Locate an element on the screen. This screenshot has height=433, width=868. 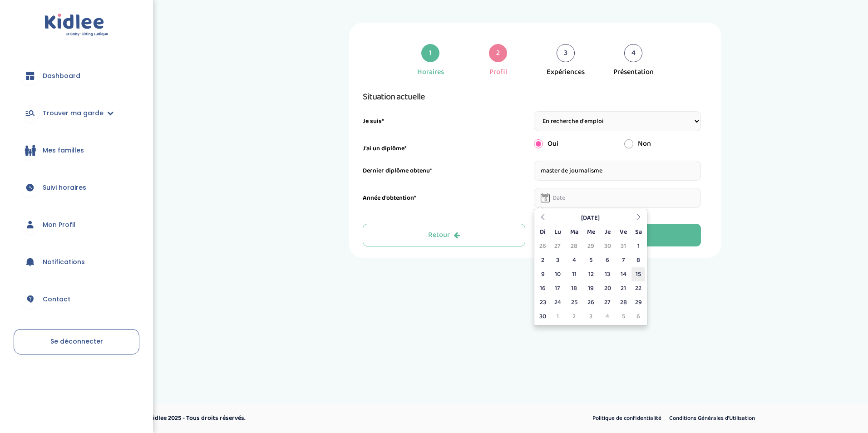
span: Notifications is located at coordinates (64, 262).